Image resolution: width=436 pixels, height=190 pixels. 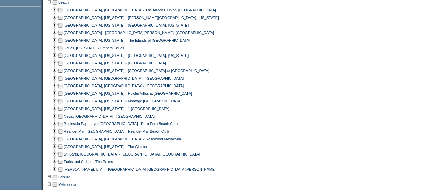 I want to click on a: Beach, so click(x=63, y=2).